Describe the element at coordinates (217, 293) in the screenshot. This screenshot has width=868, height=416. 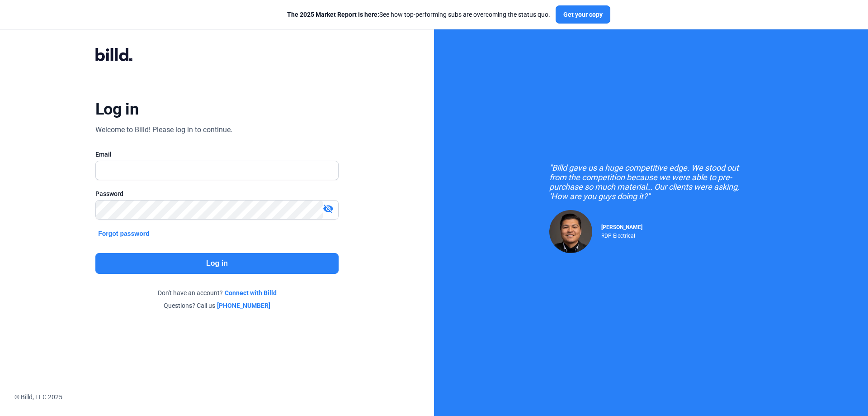
I see `div: Don't have an account?` at that location.